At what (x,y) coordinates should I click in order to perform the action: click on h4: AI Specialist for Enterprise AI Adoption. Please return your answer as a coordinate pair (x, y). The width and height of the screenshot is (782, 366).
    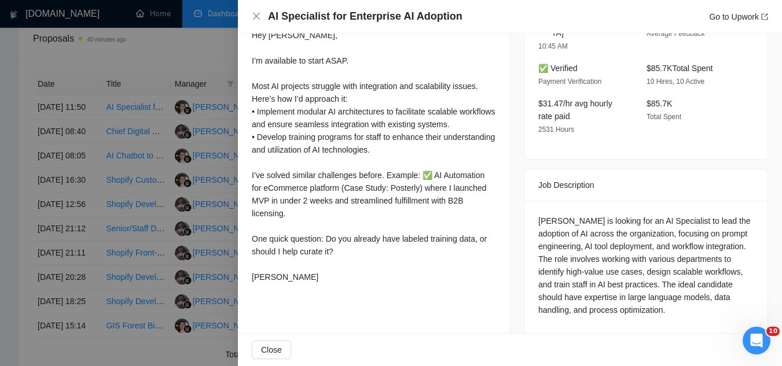
    Looking at the image, I should click on (365, 16).